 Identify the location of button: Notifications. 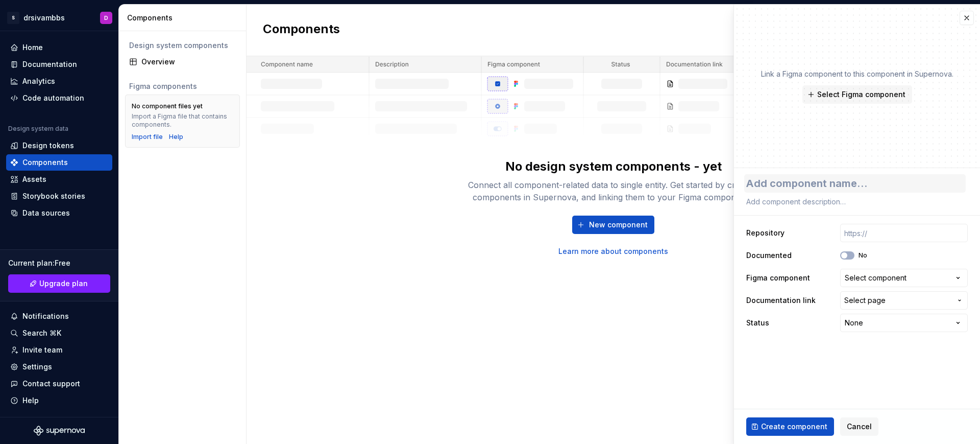
(59, 316).